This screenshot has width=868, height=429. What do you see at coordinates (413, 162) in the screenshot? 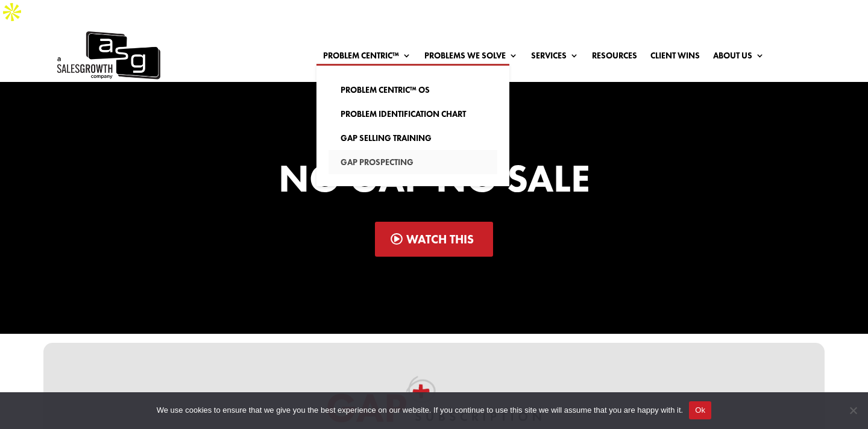
I see `a: Gap Prospecting` at bounding box center [413, 162].